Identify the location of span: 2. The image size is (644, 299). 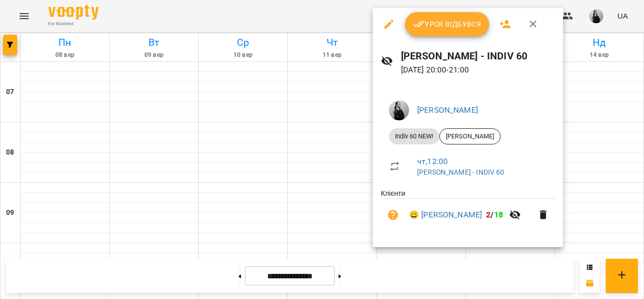
(488, 215).